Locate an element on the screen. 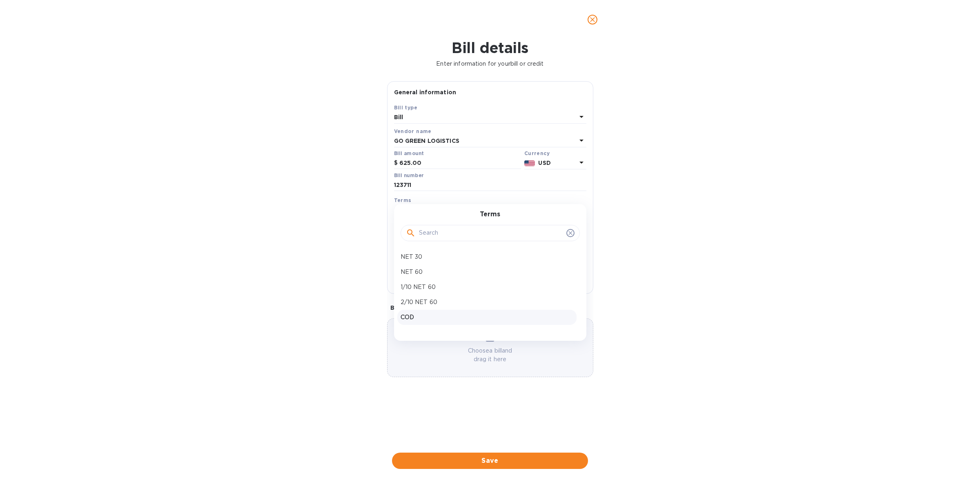 This screenshot has height=482, width=980. b: Currency is located at coordinates (537, 153).